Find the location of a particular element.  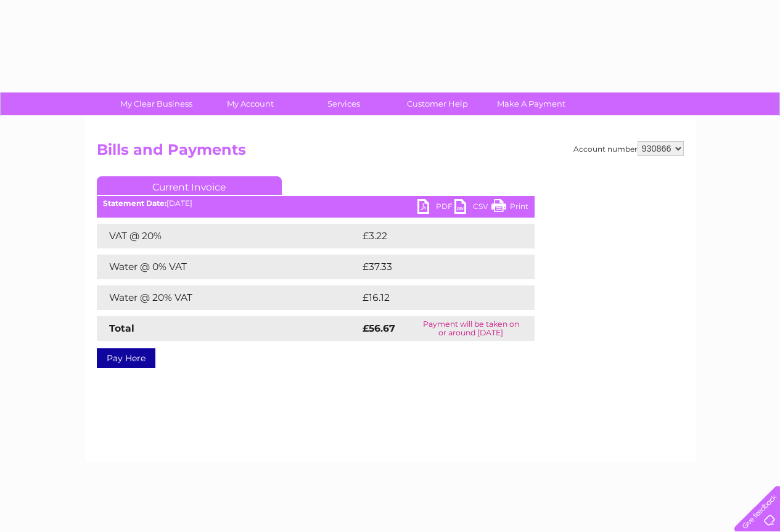

a: My Account is located at coordinates (250, 104).